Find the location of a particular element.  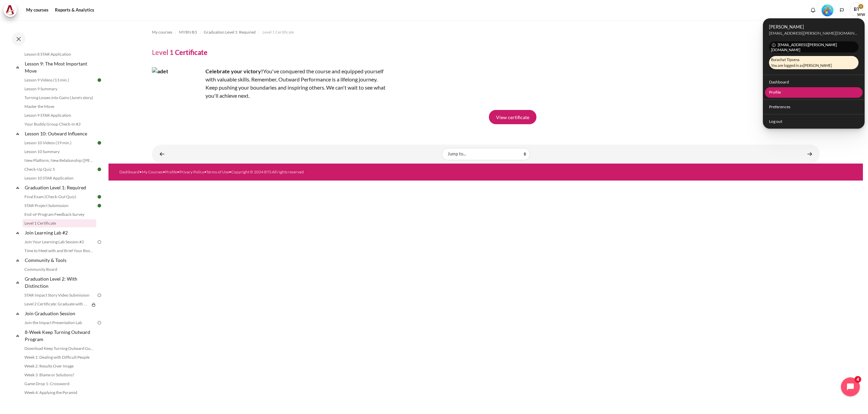

a: Community & Tools is located at coordinates (60, 260).